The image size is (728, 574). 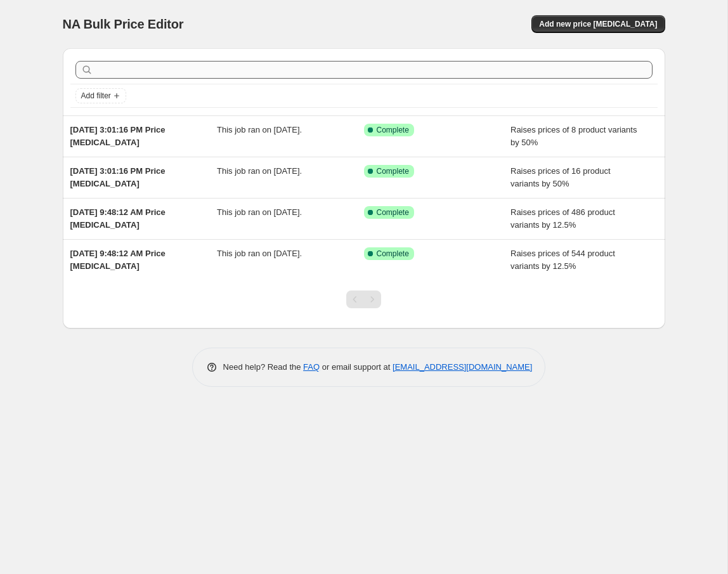 What do you see at coordinates (356, 366) in the screenshot?
I see `span: or email support at` at bounding box center [356, 366].